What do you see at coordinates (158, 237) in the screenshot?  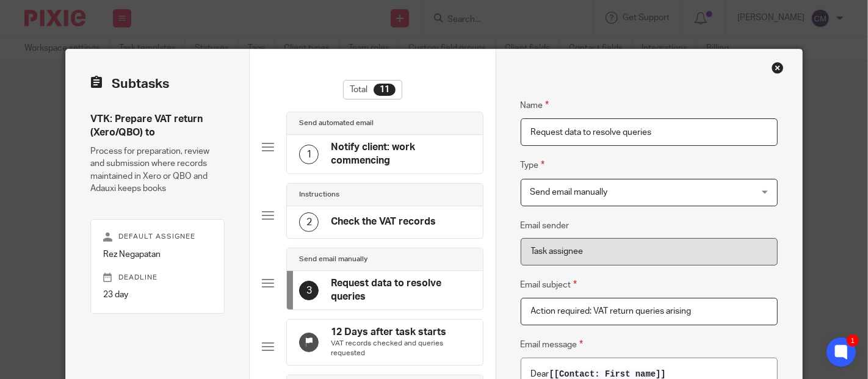 I see `p: Default assignee` at bounding box center [158, 237].